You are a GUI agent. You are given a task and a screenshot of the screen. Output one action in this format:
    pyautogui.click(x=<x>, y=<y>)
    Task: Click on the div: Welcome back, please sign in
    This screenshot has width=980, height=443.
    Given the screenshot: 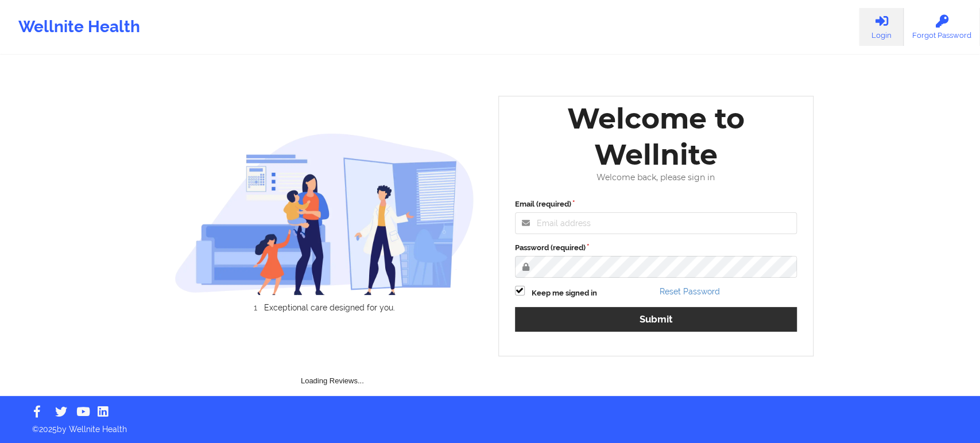 What is the action you would take?
    pyautogui.click(x=656, y=178)
    